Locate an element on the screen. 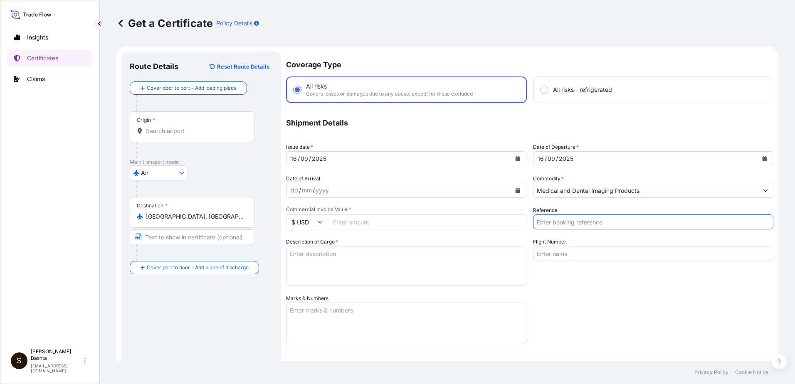  p: Cookie Notice is located at coordinates (752, 373).